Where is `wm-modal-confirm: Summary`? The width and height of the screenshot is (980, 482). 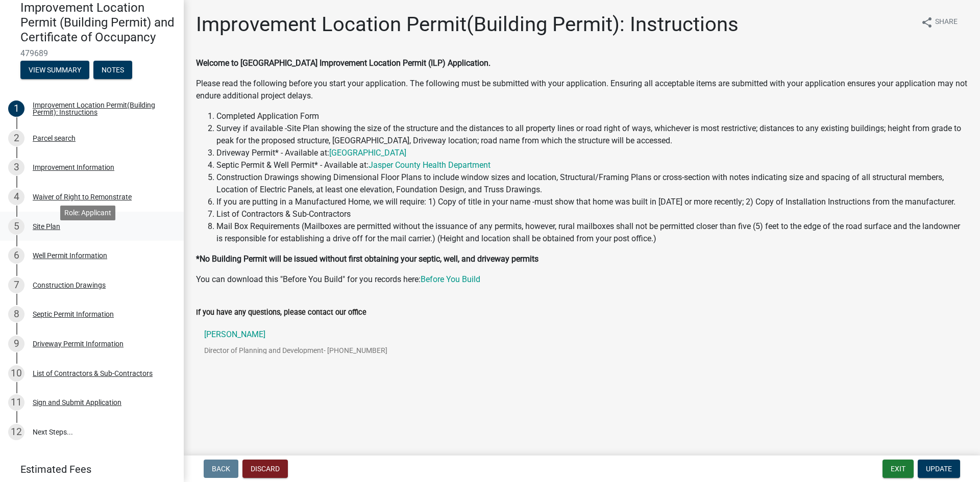
wm-modal-confirm: Summary is located at coordinates (55, 71).